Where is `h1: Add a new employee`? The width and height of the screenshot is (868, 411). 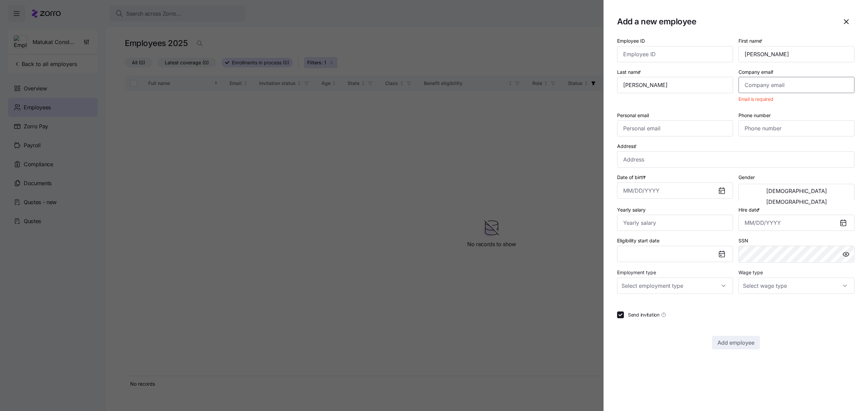 h1: Add a new employee is located at coordinates (726, 22).